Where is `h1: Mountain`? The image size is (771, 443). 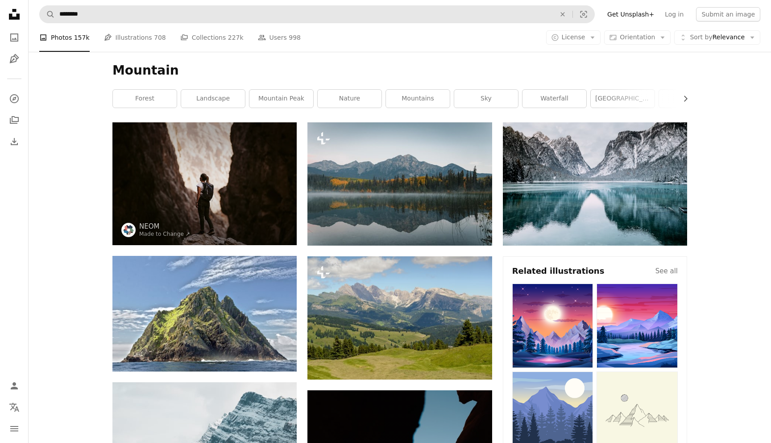
h1: Mountain is located at coordinates (400, 71).